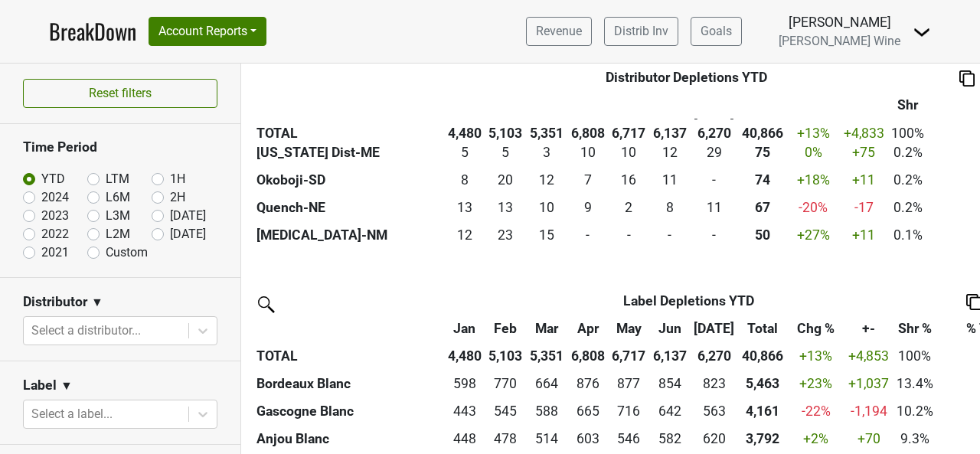 The height and width of the screenshot is (454, 980). What do you see at coordinates (464, 411) in the screenshot?
I see `td: 442.783` at bounding box center [464, 411].